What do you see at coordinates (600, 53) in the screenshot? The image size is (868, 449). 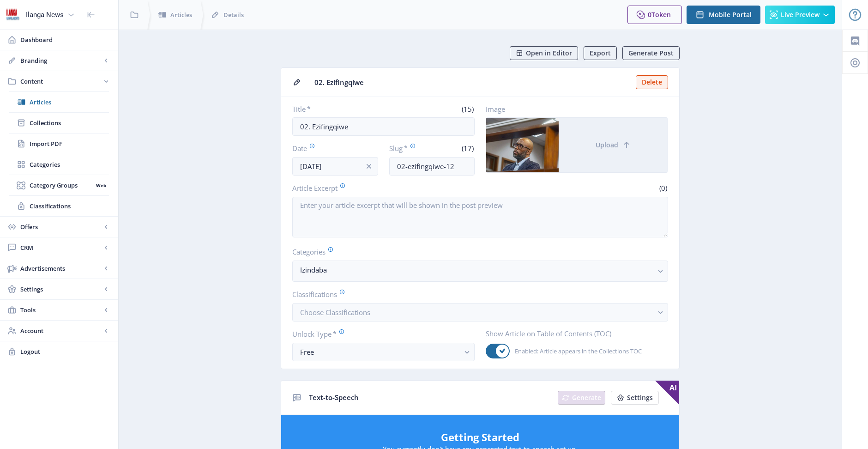 I see `span: Export` at bounding box center [600, 53].